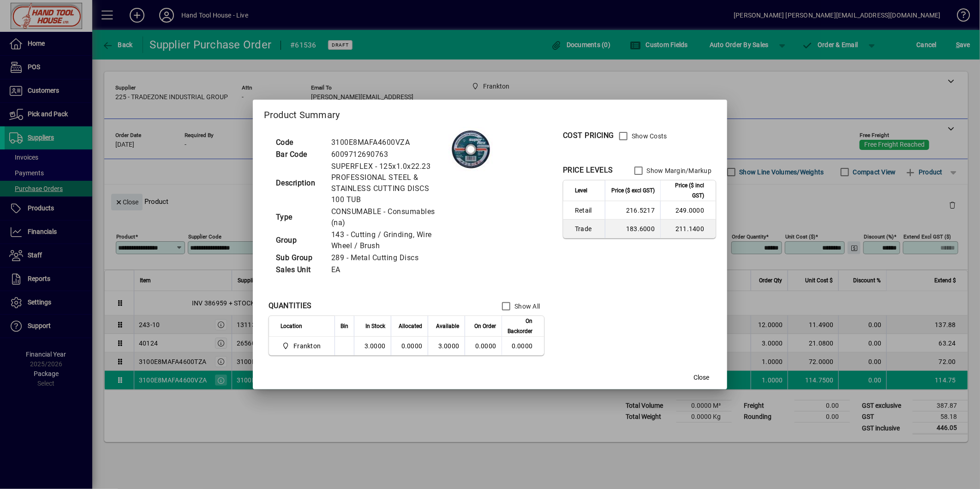 This screenshot has height=489, width=980. What do you see at coordinates (678, 171) in the screenshot?
I see `label: Show Margin/Markup` at bounding box center [678, 171].